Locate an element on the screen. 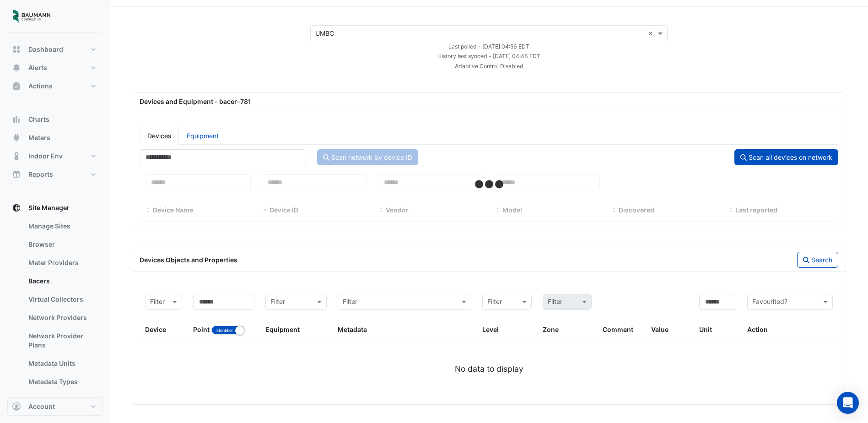  span: Level is located at coordinates (491, 329).